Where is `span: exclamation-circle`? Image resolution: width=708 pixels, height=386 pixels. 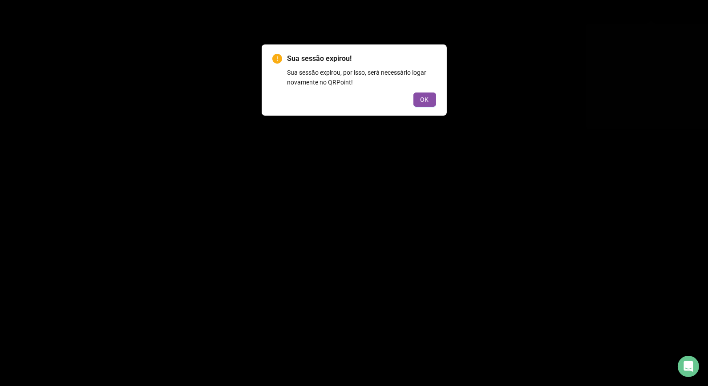
span: exclamation-circle is located at coordinates (277, 59).